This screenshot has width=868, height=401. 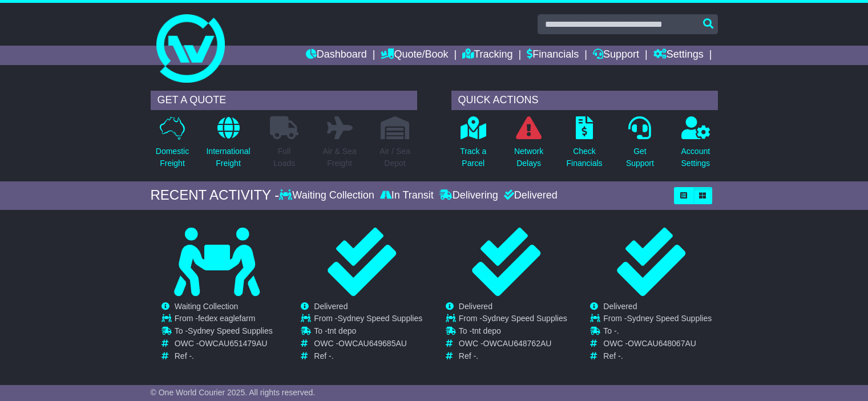 What do you see at coordinates (228, 145) in the screenshot?
I see `a: InternationalFreight` at bounding box center [228, 145].